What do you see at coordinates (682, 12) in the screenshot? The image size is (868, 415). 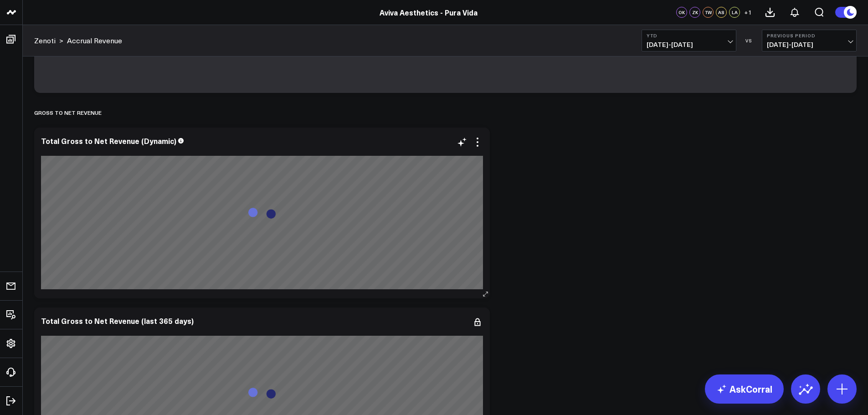 I see `div: OK` at bounding box center [682, 12].